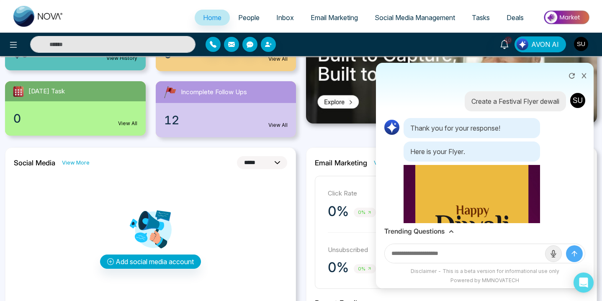  I want to click on h2: Social Media, so click(34, 163).